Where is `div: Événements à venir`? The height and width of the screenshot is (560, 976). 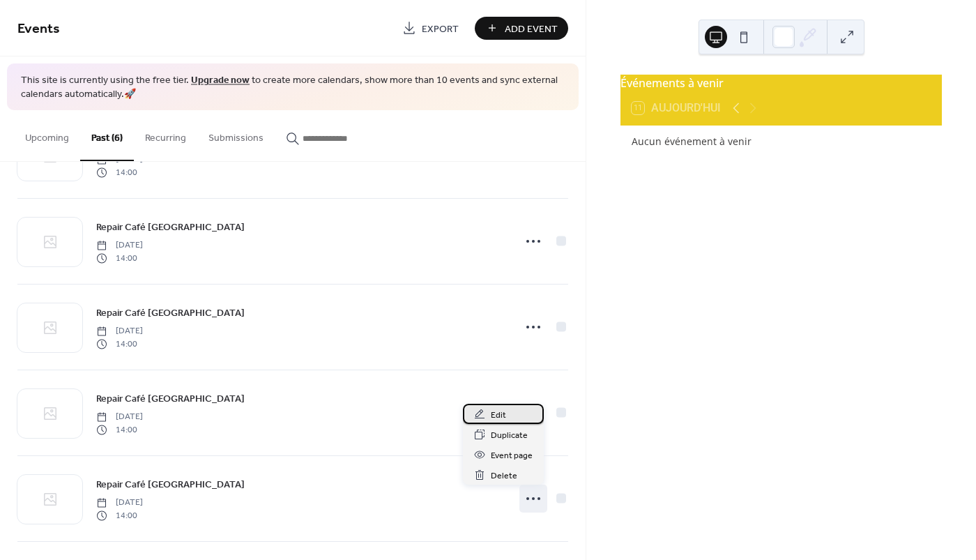 div: Événements à venir is located at coordinates (781, 83).